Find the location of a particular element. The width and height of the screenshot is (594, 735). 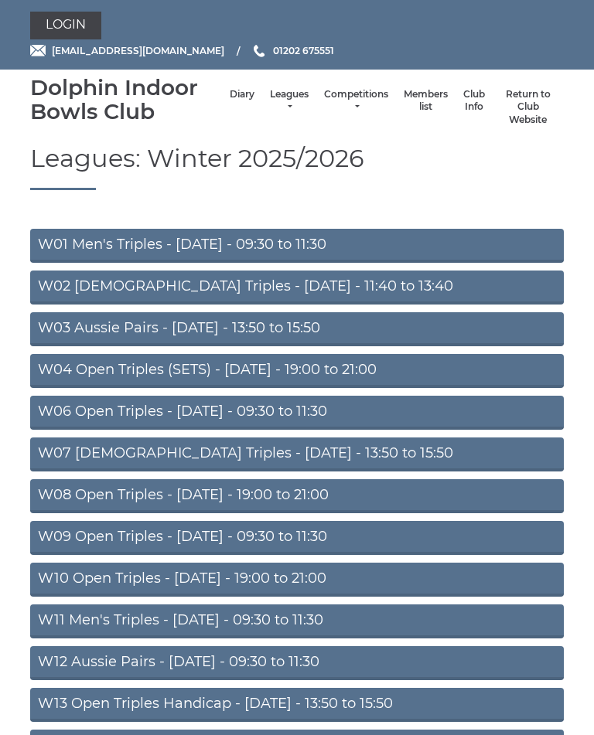

img: Email is located at coordinates (38, 50).